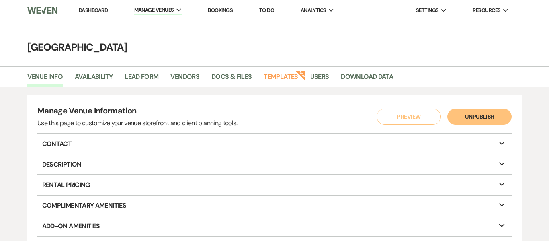 Image resolution: width=549 pixels, height=241 pixels. Describe the element at coordinates (274, 143) in the screenshot. I see `p: Contact` at that location.